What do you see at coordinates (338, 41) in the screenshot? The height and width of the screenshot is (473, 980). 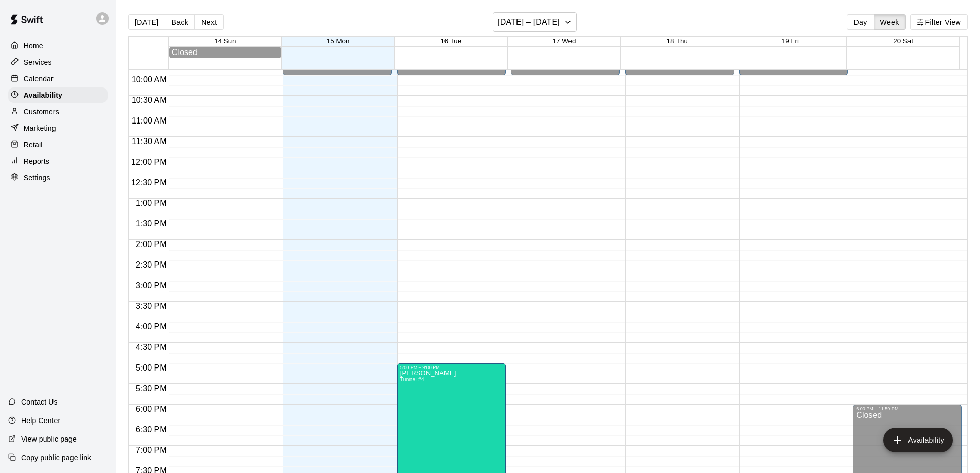 I see `button: 15 Mon` at bounding box center [338, 41].